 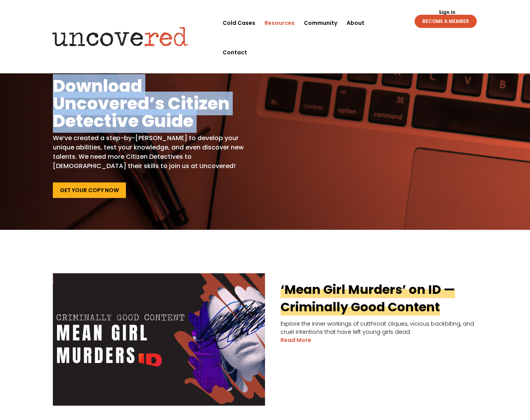 I want to click on a: Community, so click(x=321, y=23).